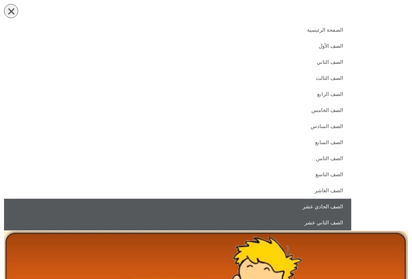 The height and width of the screenshot is (279, 412). Describe the element at coordinates (177, 62) in the screenshot. I see `a: الصف الثاني` at that location.